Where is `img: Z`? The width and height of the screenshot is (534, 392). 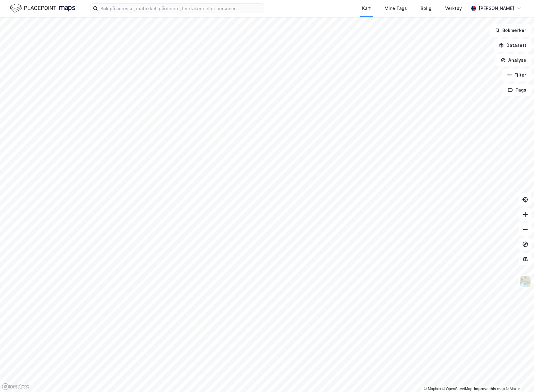 img: Z is located at coordinates (525, 282).